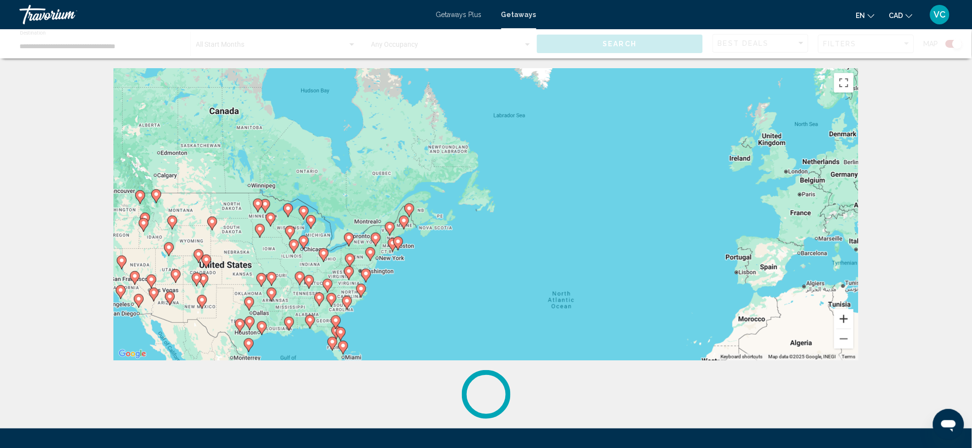  Describe the element at coordinates (802, 356) in the screenshot. I see `span: Map data ©2025 Google, INEGI` at that location.